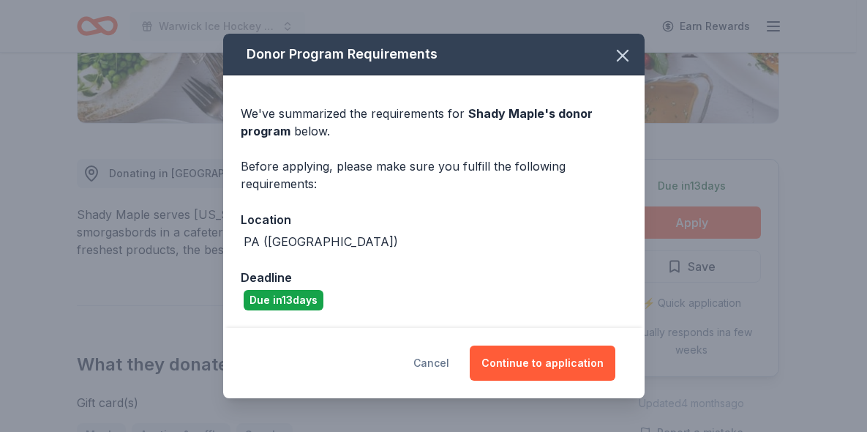  Describe the element at coordinates (431, 363) in the screenshot. I see `button: Cancel` at that location.